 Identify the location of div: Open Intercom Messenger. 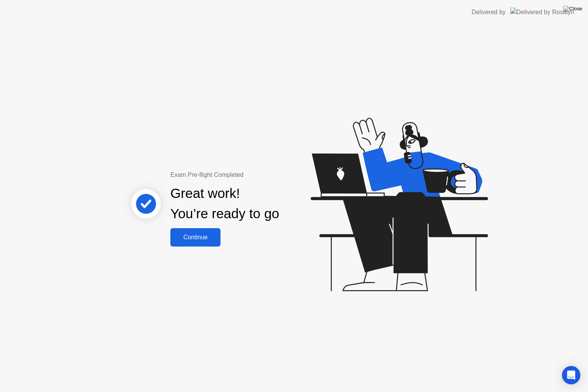
(571, 375).